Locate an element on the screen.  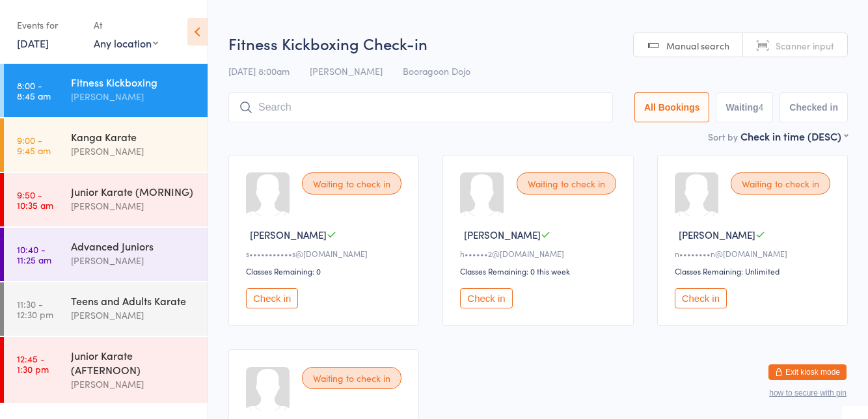
time: 12:45 - 1:30 pm is located at coordinates (32, 364).